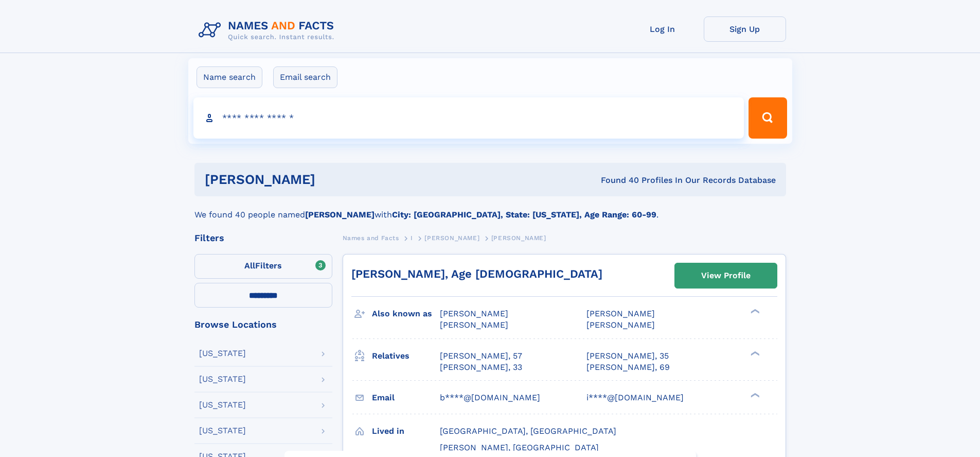 The height and width of the screenshot is (457, 980). I want to click on h3: Also known as, so click(406, 314).